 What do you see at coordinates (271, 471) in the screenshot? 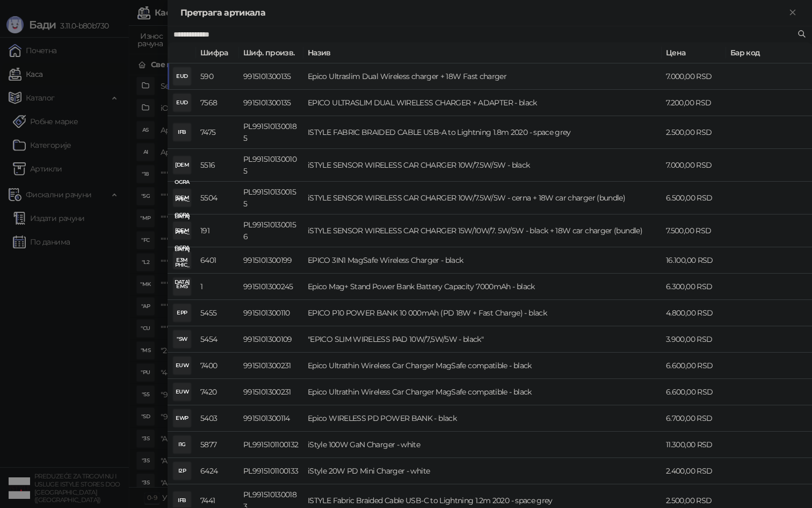
I see `td: PL9915101100133` at bounding box center [271, 471].